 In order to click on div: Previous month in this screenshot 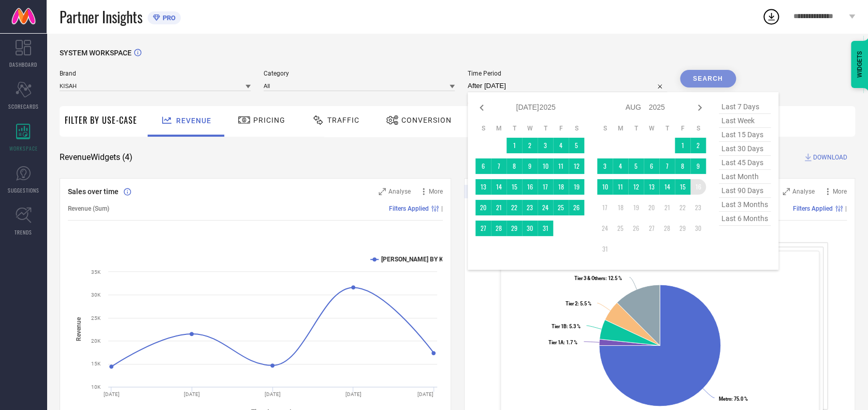, I will do `click(482, 107)`.